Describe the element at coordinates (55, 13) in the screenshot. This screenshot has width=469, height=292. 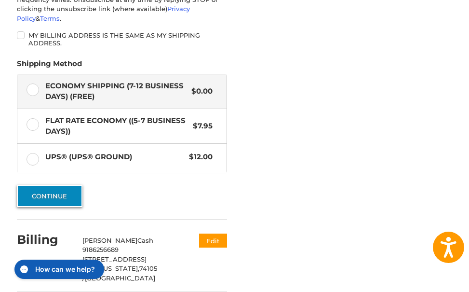
I see `h2: How can we help?` at that location.